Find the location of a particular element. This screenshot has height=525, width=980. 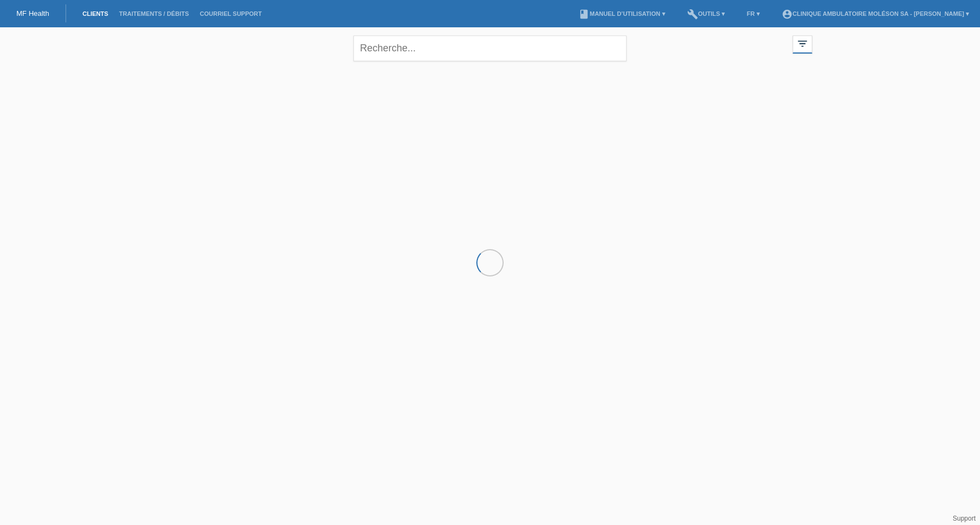

i: filter_list is located at coordinates (802, 43).